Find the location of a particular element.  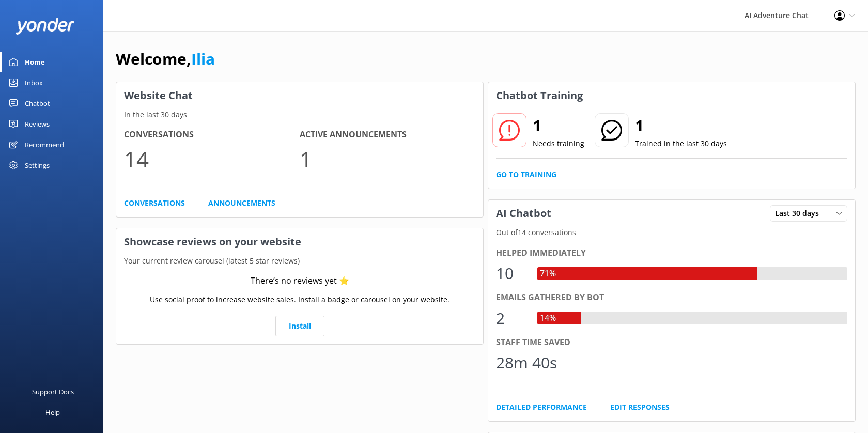

div: Home is located at coordinates (35, 62).